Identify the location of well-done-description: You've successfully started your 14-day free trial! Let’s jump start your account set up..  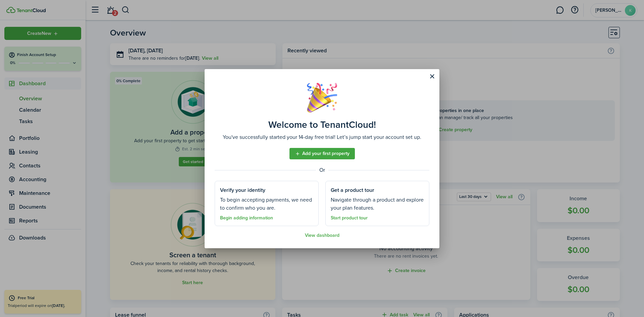
(322, 137).